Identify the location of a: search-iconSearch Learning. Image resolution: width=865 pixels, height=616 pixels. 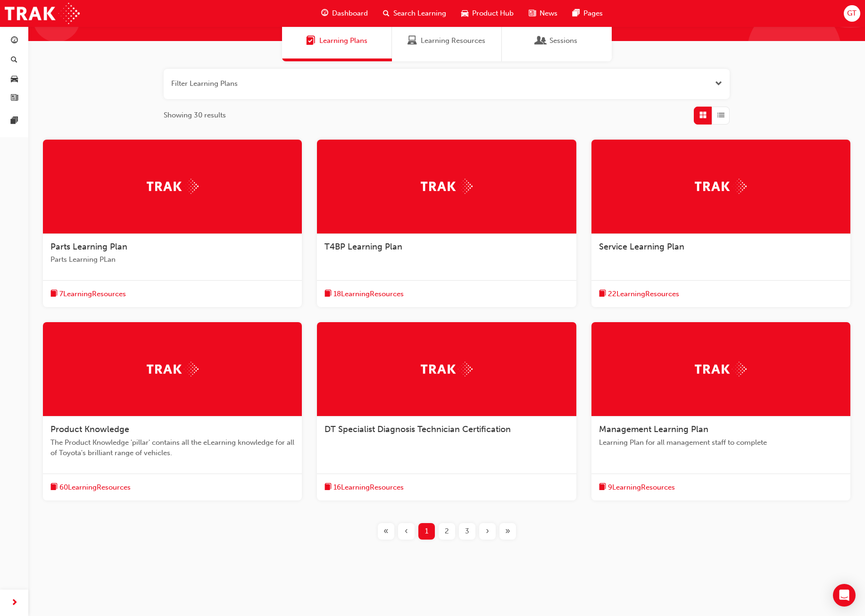
(414, 14).